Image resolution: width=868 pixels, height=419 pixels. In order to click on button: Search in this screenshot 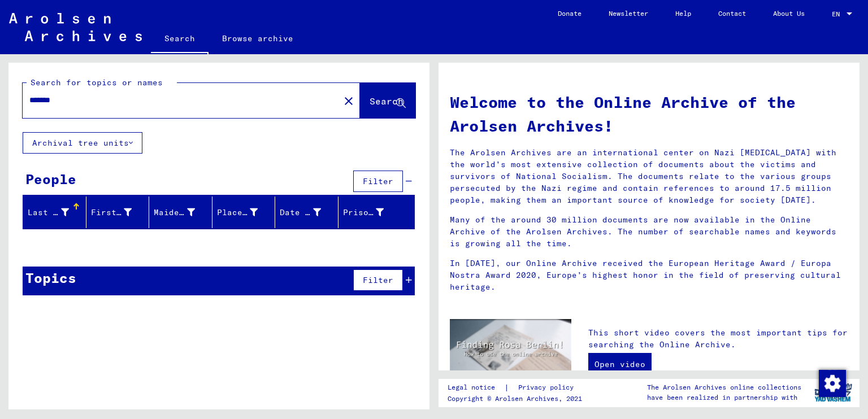, I will do `click(388, 101)`.